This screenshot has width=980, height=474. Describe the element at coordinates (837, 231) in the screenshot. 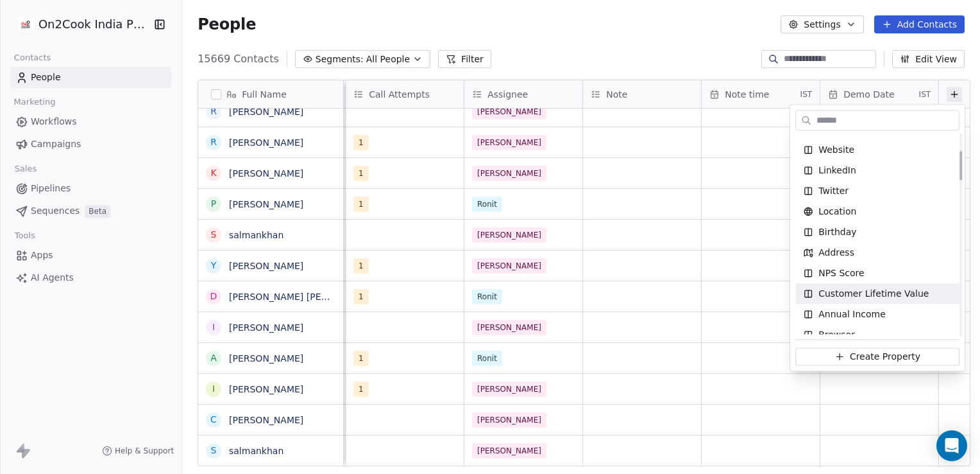

I see `span: Birthday` at that location.